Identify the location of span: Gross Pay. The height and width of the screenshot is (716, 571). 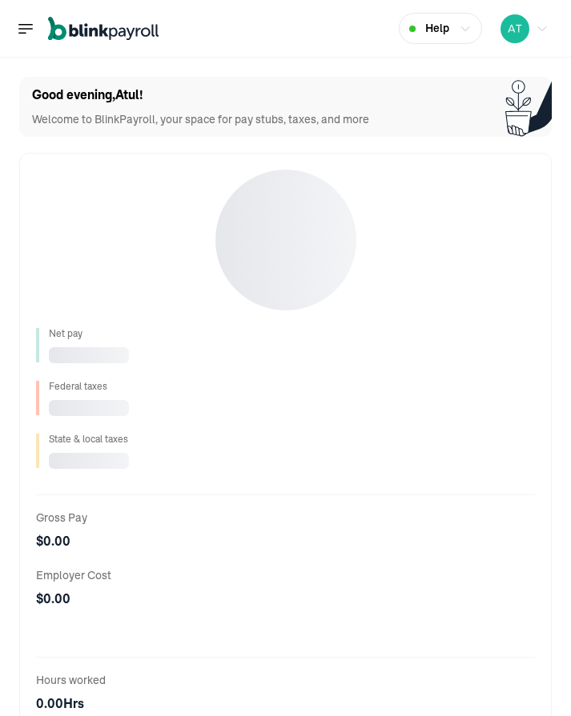
(285, 518).